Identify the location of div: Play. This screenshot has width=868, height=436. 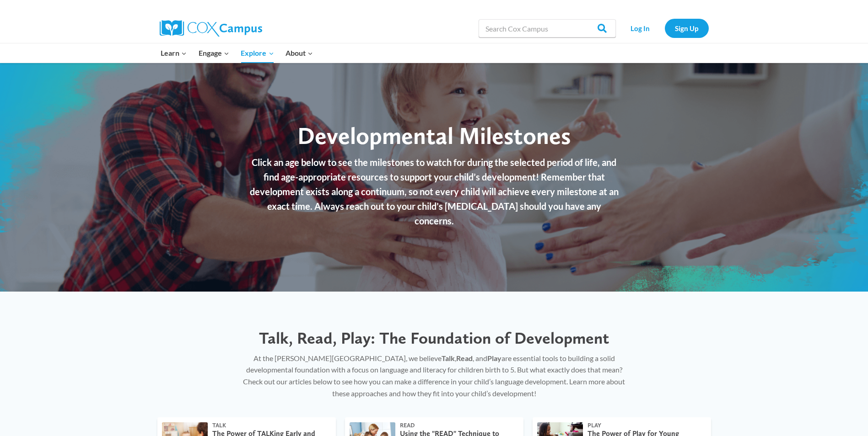
(644, 425).